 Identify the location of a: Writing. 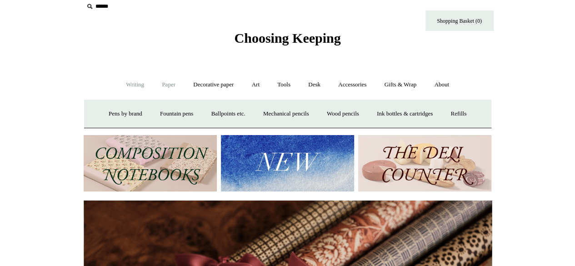
(135, 85).